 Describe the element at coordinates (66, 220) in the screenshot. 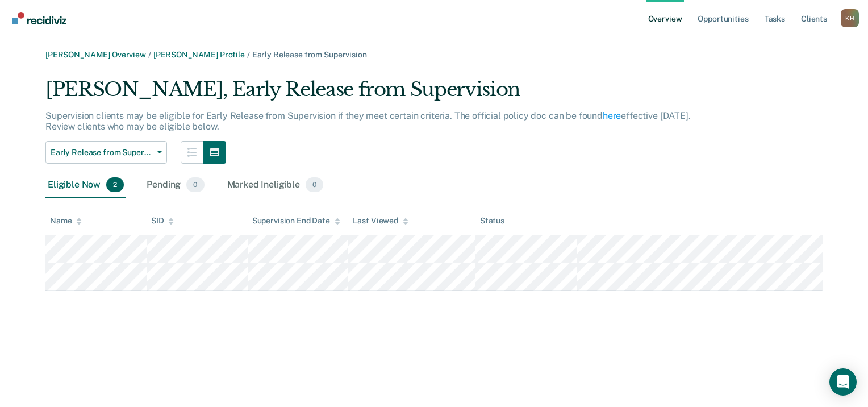

I see `div: Name` at that location.